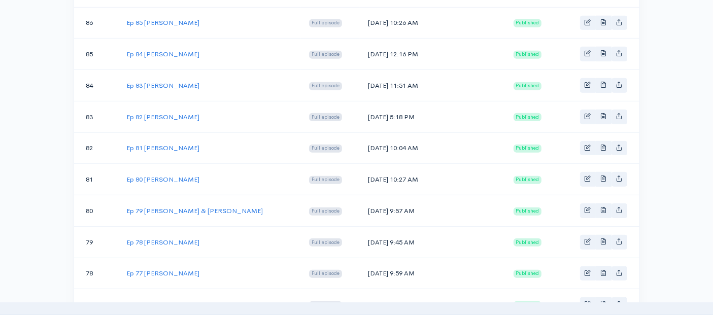 The width and height of the screenshot is (713, 315). I want to click on td: 86, so click(96, 23).